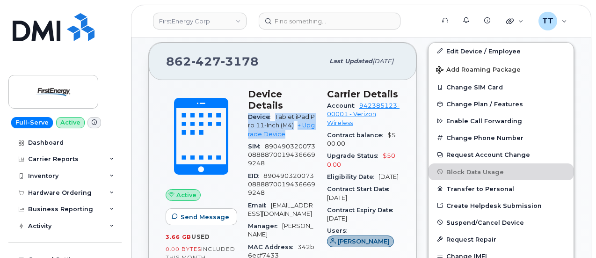 This screenshot has height=258, width=596. What do you see at coordinates (329, 21) in the screenshot?
I see `input: Find something...` at bounding box center [329, 21].